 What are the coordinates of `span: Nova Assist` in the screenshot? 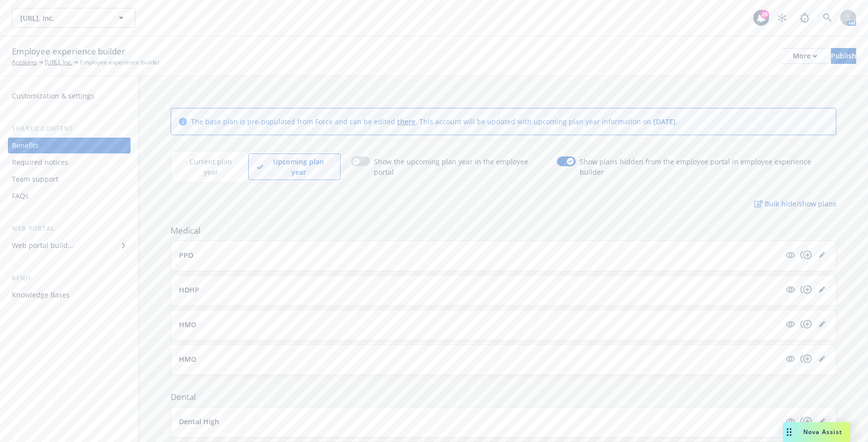 It's located at (823, 432).